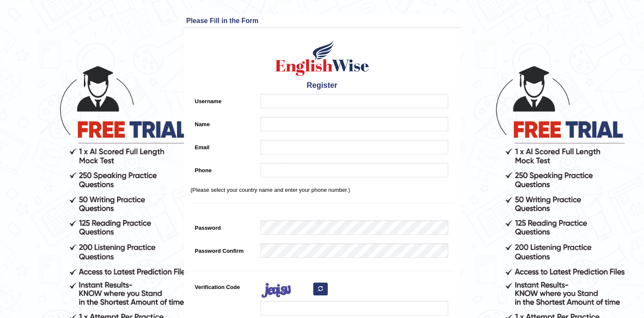  What do you see at coordinates (322, 86) in the screenshot?
I see `h4: Register` at bounding box center [322, 86].